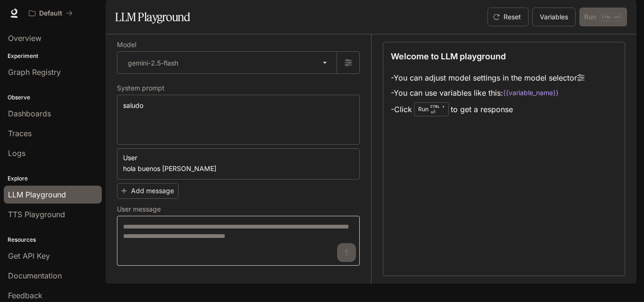 The image size is (644, 302). What do you see at coordinates (530, 93) in the screenshot?
I see `code: {{variable_name}}` at bounding box center [530, 93].